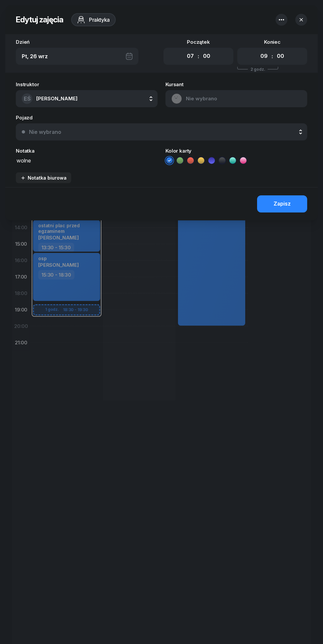 The width and height of the screenshot is (323, 644). What do you see at coordinates (282, 204) in the screenshot?
I see `div: Zapisz` at bounding box center [282, 204].